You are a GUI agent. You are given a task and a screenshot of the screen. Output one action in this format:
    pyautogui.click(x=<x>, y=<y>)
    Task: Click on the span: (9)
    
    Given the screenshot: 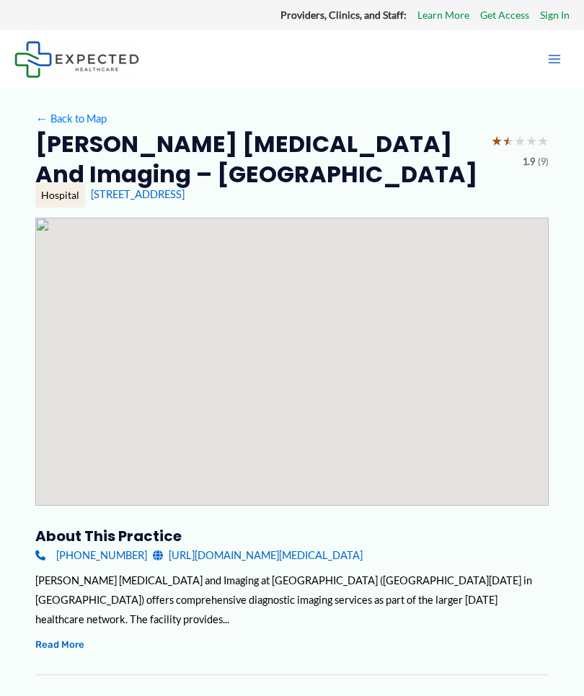 What is the action you would take?
    pyautogui.click(x=543, y=162)
    